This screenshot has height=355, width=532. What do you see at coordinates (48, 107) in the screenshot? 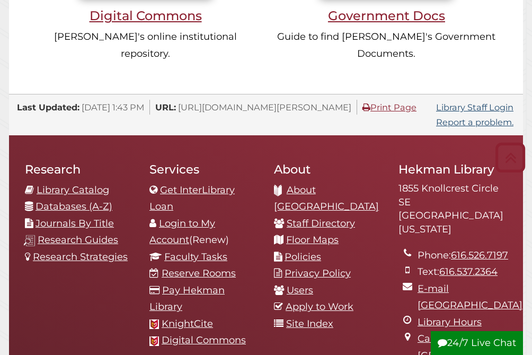
I see `span: Last Updated:` at bounding box center [48, 107].